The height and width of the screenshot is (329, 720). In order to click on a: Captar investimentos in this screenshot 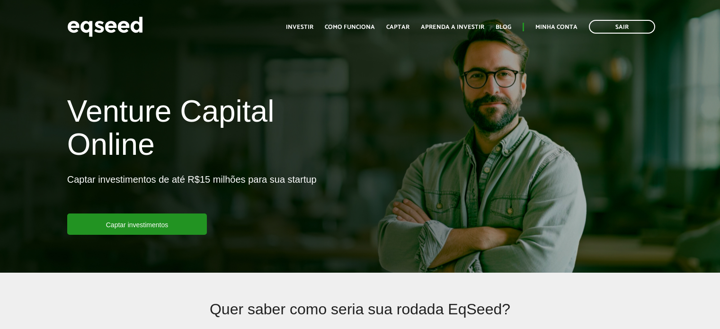, I will do `click(137, 224)`.